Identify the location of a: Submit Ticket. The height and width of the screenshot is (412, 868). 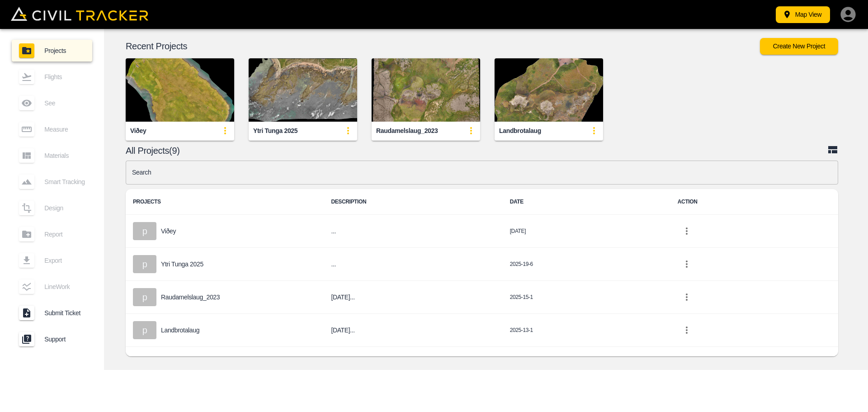
(52, 313).